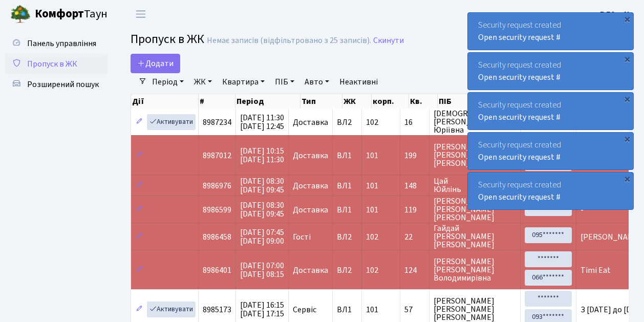 Image resolution: width=644 pixels, height=322 pixels. What do you see at coordinates (217, 123) in the screenshot?
I see `span: 8987234` at bounding box center [217, 123].